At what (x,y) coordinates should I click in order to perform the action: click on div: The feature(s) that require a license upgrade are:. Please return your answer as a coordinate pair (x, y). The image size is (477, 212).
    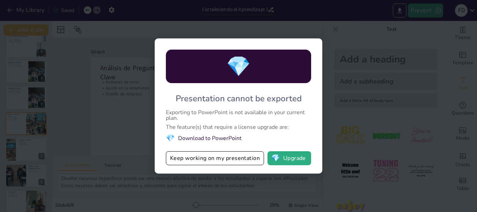
    Looking at the image, I should click on (239, 127).